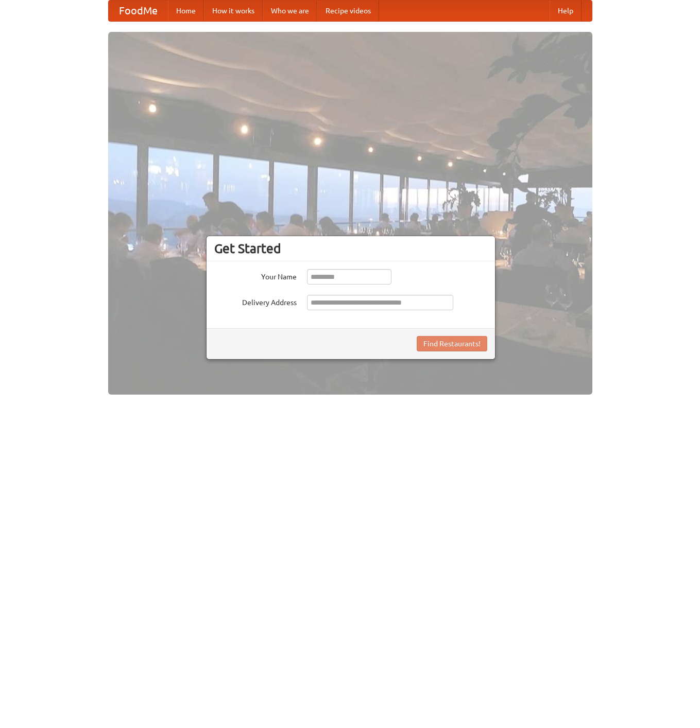  I want to click on h3: Get Started, so click(351, 249).